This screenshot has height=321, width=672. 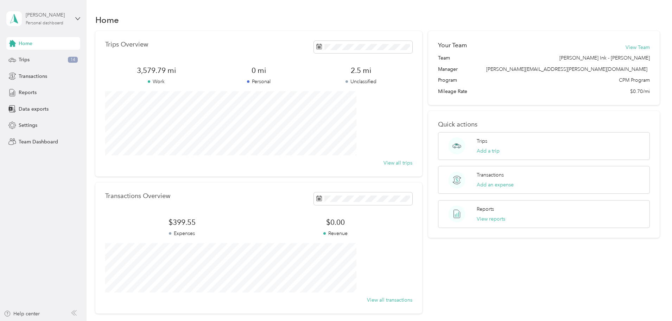 I want to click on span: $399.55, so click(x=182, y=222).